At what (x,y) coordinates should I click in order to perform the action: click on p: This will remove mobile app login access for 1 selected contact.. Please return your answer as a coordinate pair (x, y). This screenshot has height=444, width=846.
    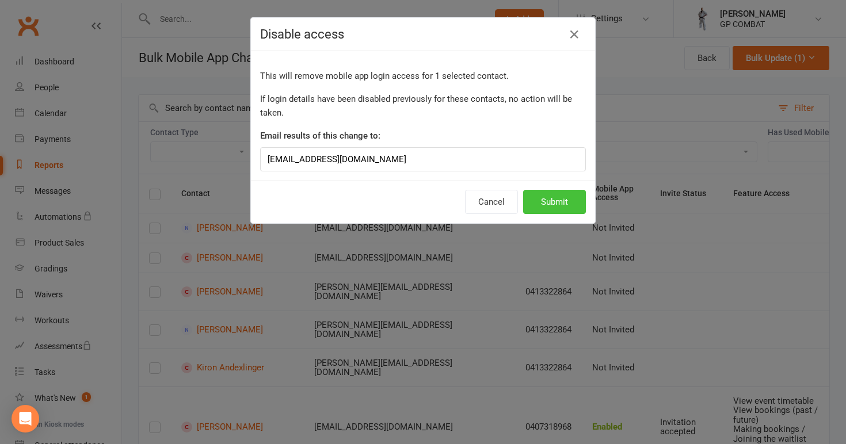
    Looking at the image, I should click on (423, 76).